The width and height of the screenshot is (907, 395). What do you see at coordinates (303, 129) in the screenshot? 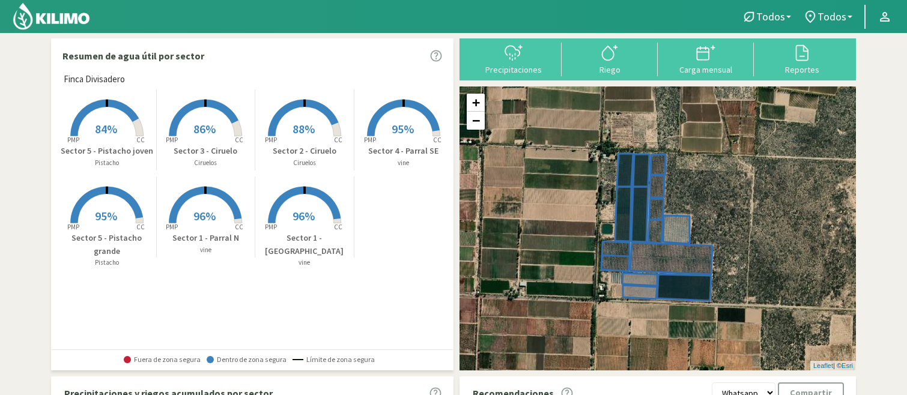
I see `span: 88%` at bounding box center [303, 129].